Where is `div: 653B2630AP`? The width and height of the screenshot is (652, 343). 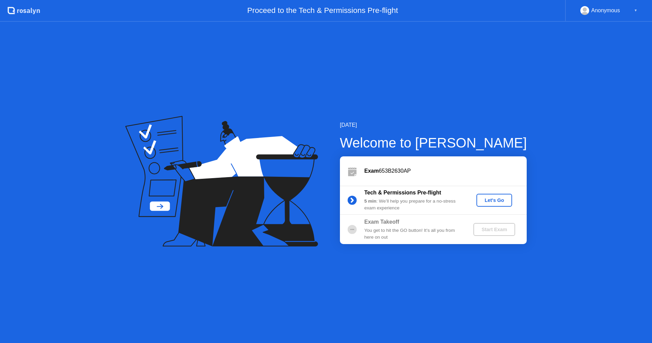 div: 653B2630AP is located at coordinates (445, 171).